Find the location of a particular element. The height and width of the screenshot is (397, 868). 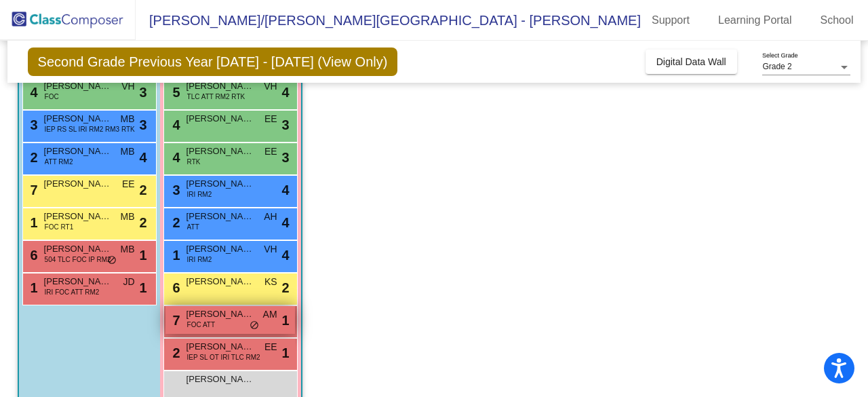

span: Grade 2 is located at coordinates (776, 67).